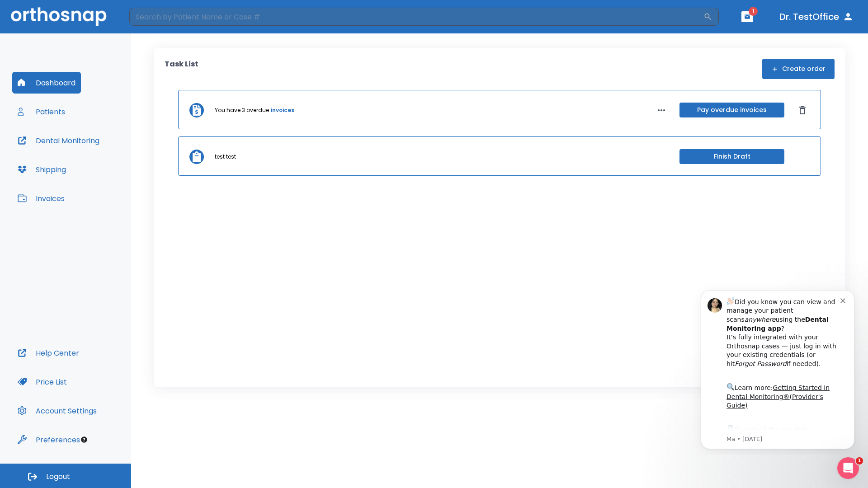 This screenshot has height=488, width=868. What do you see at coordinates (27, 23) in the screenshot?
I see `img: Profile image for Ma` at bounding box center [27, 23].